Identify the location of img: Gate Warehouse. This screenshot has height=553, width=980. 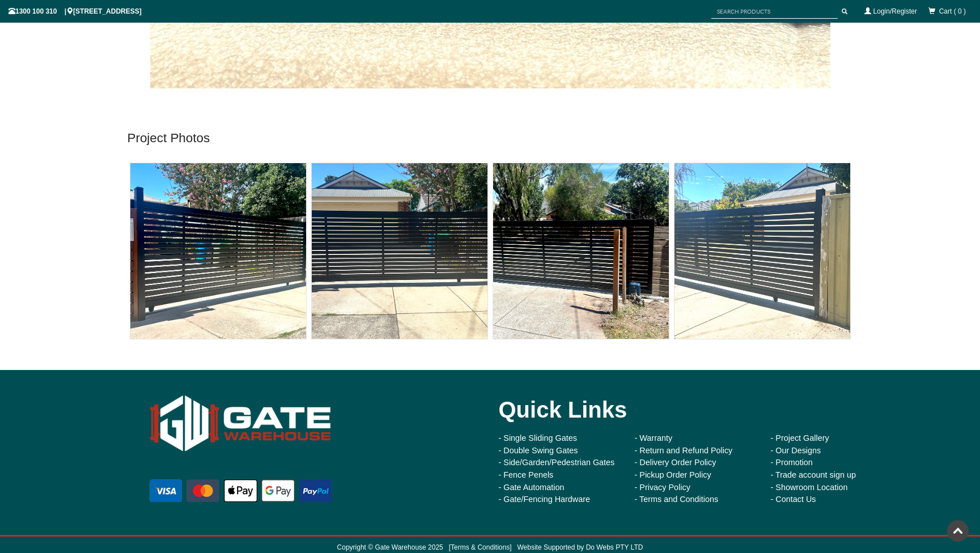
(241, 423).